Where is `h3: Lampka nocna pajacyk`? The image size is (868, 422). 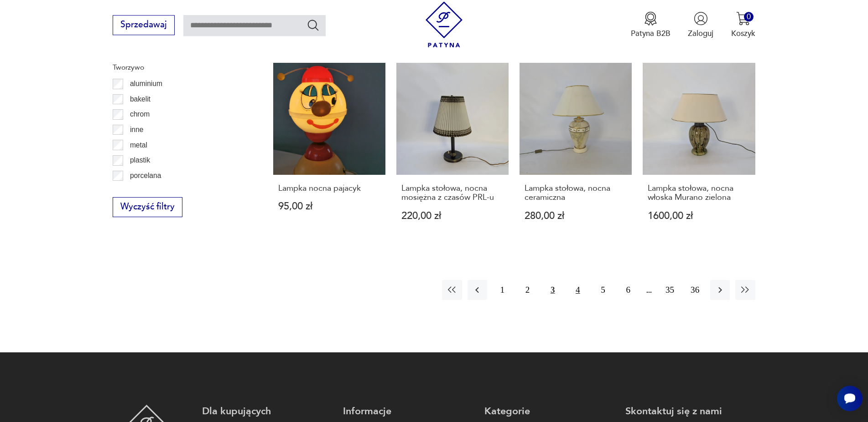
h3: Lampka nocna pajacyk is located at coordinates (329, 189).